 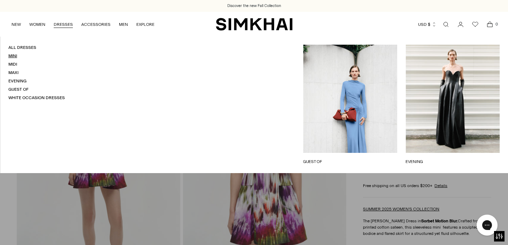 What do you see at coordinates (254, 24) in the screenshot?
I see `a: SIMKHAI` at bounding box center [254, 24].